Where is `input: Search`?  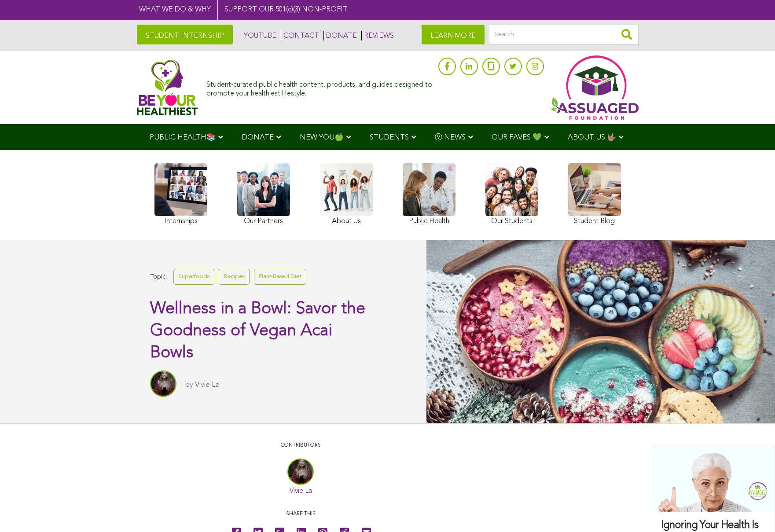
input: Search is located at coordinates (564, 34).